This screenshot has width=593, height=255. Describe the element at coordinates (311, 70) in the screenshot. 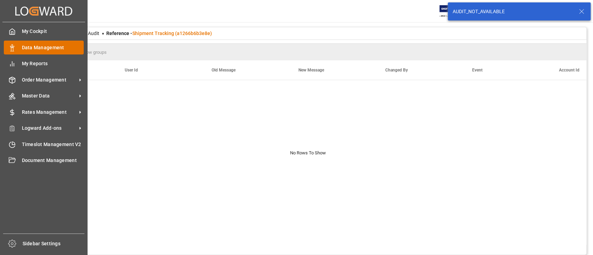

I see `span: New Message` at that location.